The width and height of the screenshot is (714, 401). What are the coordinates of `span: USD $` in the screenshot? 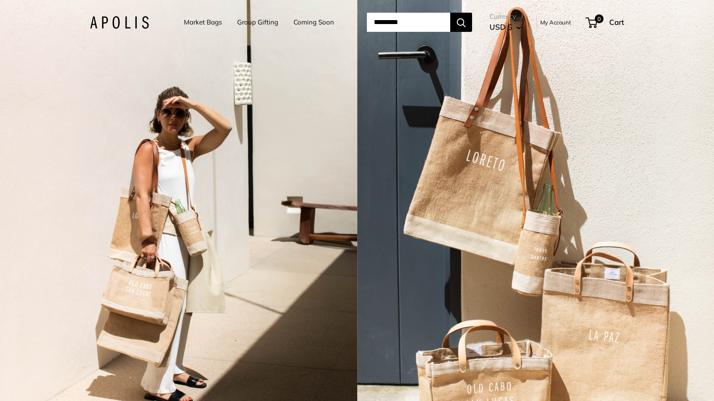 It's located at (501, 27).